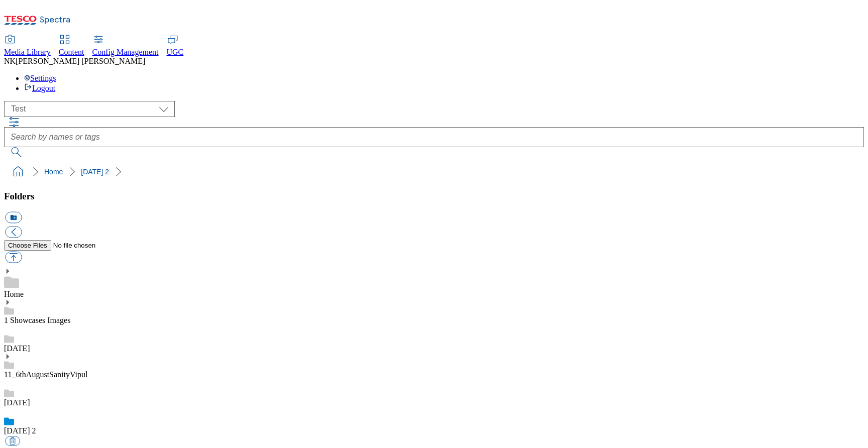  I want to click on span: NK, so click(9, 60).